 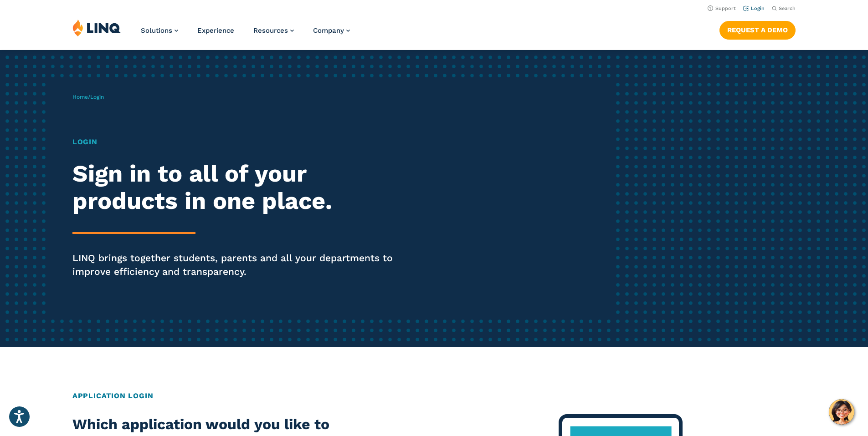 I want to click on img: LINQ | K‑12 Software, so click(x=97, y=28).